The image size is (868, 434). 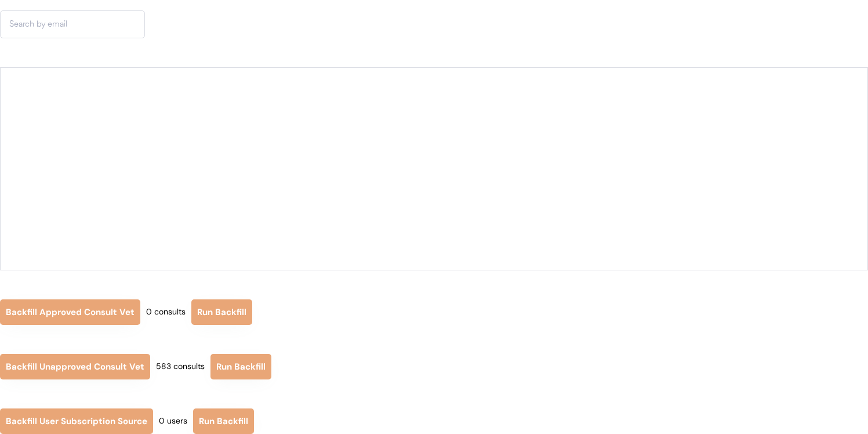 What do you see at coordinates (166, 312) in the screenshot?
I see `div: 0 consults` at bounding box center [166, 312].